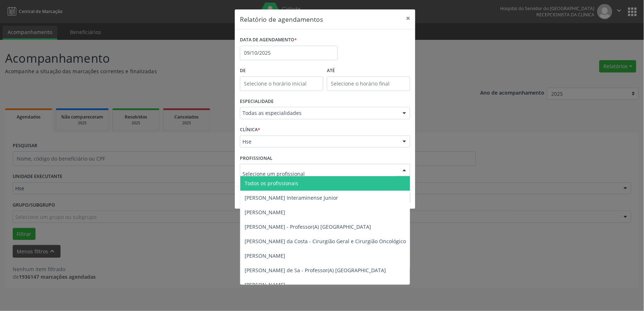 This screenshot has width=644, height=311. What do you see at coordinates (408, 18) in the screenshot?
I see `button: Close` at bounding box center [408, 18].